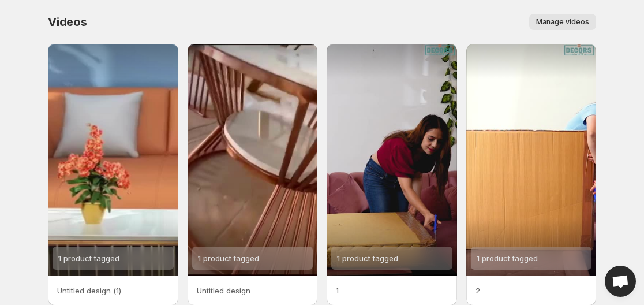 The width and height of the screenshot is (644, 305). What do you see at coordinates (621, 281) in the screenshot?
I see `div: Open chat` at bounding box center [621, 281].